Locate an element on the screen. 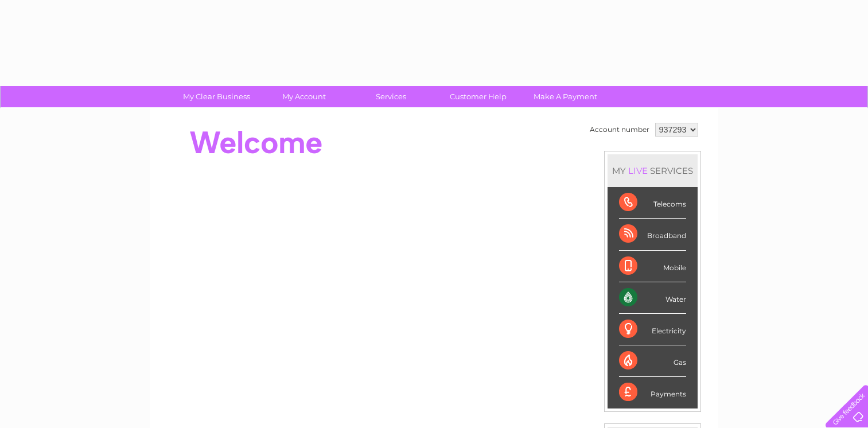 Image resolution: width=868 pixels, height=428 pixels. td: Account number is located at coordinates (620, 130).